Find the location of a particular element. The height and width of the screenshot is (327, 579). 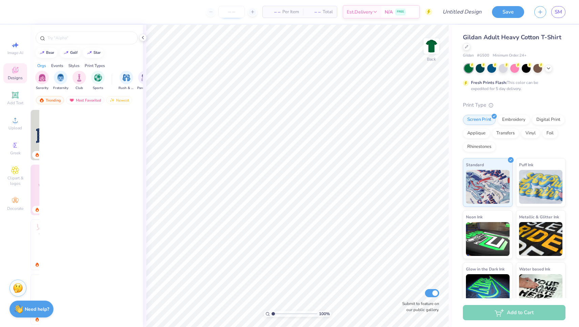

div: Digital Print is located at coordinates (549, 120).